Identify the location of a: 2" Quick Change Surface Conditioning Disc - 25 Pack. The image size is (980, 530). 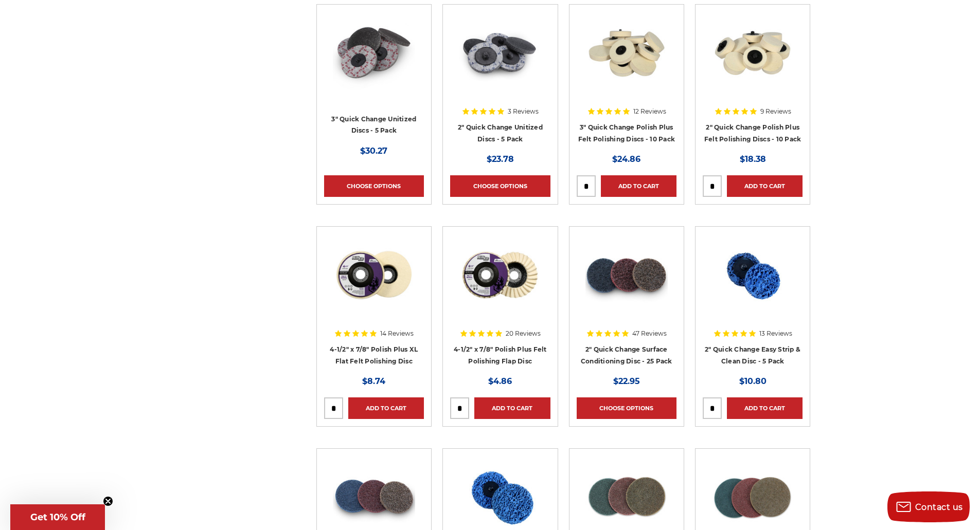
(627, 356).